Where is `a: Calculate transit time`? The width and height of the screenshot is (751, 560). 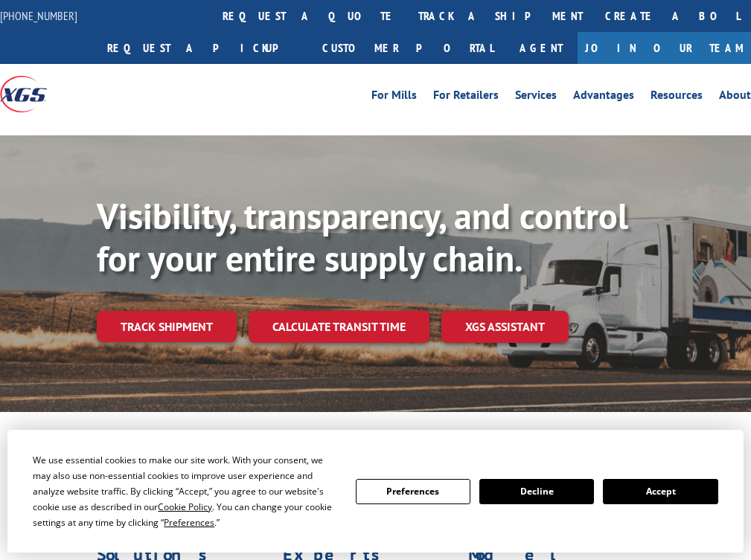
a: Calculate transit time is located at coordinates (339, 327).